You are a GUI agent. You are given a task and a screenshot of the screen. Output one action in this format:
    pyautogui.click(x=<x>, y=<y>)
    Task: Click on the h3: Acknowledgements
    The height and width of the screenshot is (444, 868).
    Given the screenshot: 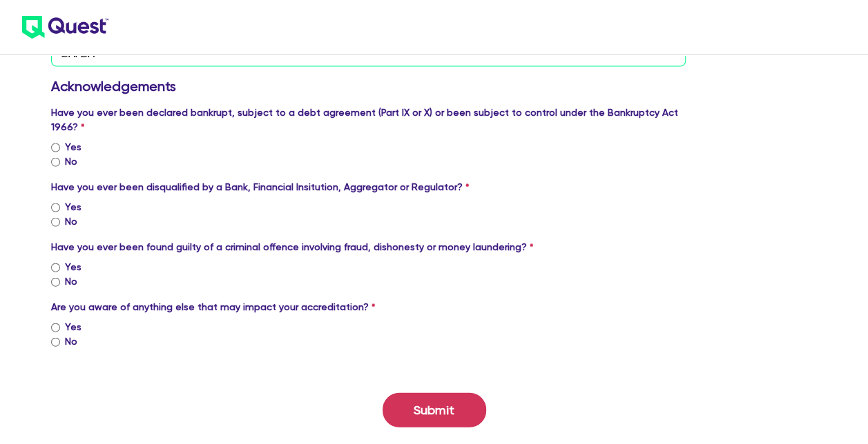 What is the action you would take?
    pyautogui.click(x=369, y=86)
    